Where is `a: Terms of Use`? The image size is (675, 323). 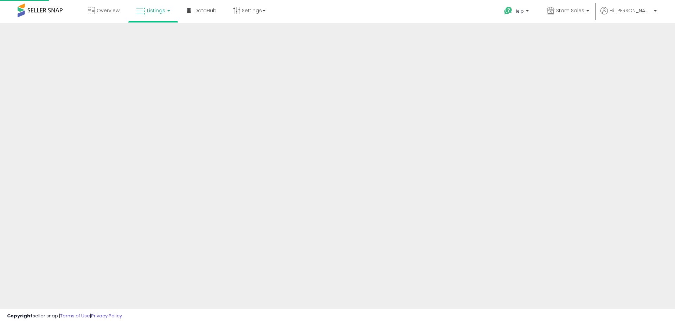 a: Terms of Use is located at coordinates (75, 316).